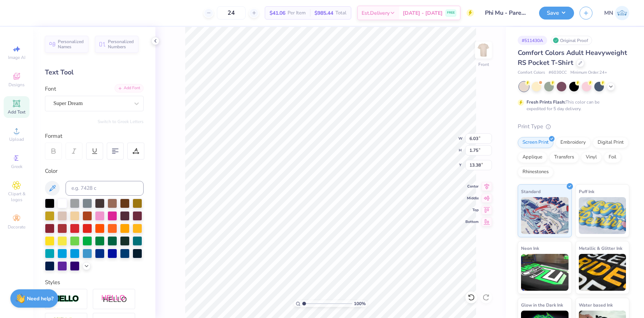  What do you see at coordinates (95, 136) in the screenshot?
I see `div: Format` at bounding box center [95, 136].